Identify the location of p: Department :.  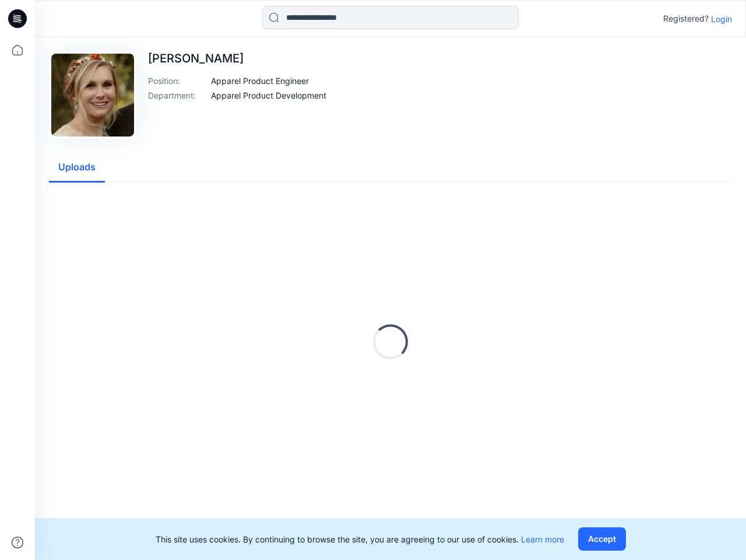
(177, 95).